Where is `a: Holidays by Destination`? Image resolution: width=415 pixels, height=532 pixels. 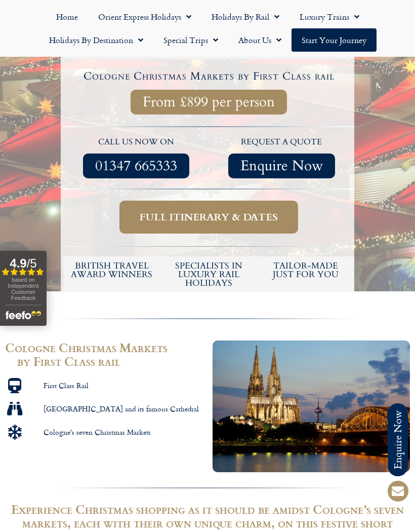
a: Holidays by Destination is located at coordinates (96, 40).